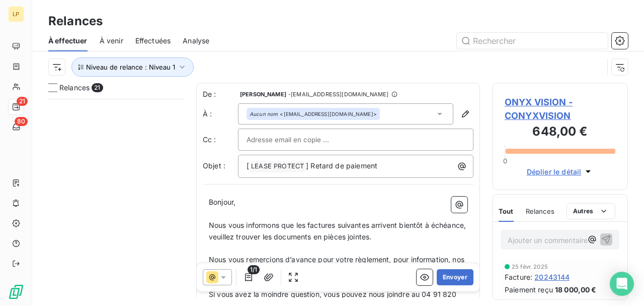  Describe the element at coordinates (130, 67) in the screenshot. I see `span: Niveau de relance : Niveau 1` at that location.